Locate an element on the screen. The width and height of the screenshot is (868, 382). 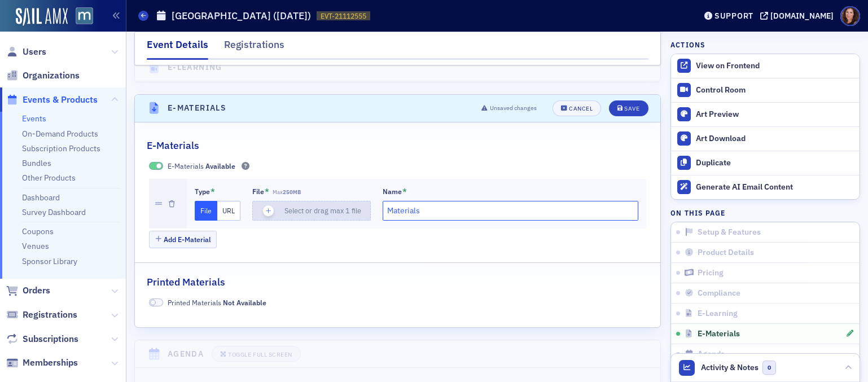
h2: Printed Materials is located at coordinates (186, 282).